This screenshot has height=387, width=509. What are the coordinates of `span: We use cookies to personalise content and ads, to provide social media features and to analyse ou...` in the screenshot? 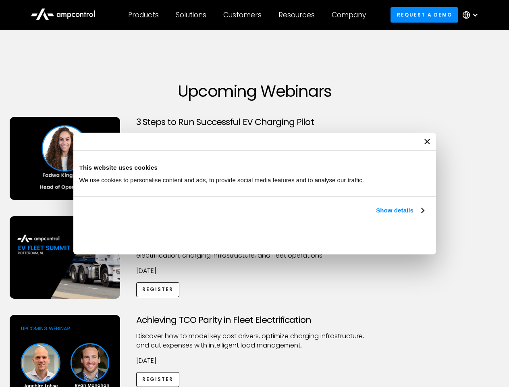 It's located at (222, 180).